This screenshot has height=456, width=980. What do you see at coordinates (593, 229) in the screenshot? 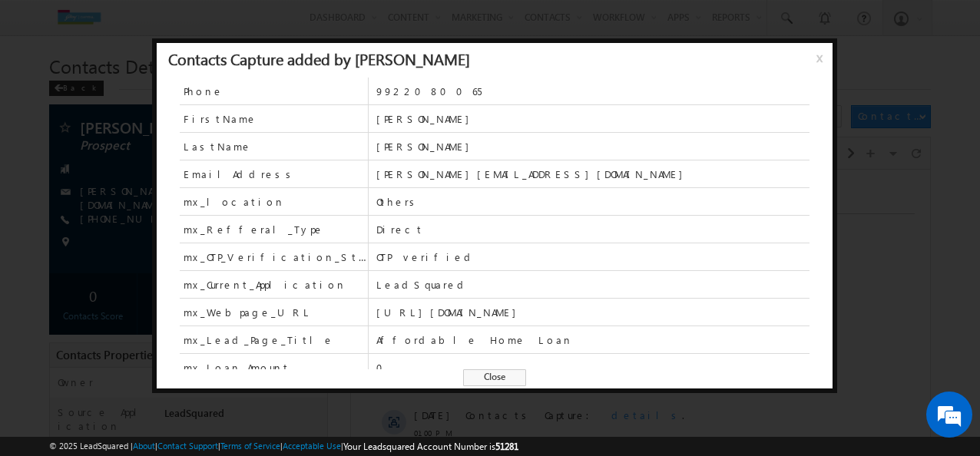
I see `span: Direct` at bounding box center [593, 229].